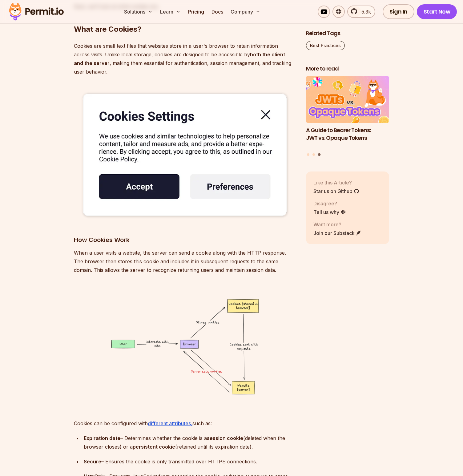  What do you see at coordinates (138, 12) in the screenshot?
I see `button: Solutions` at bounding box center [138, 12].